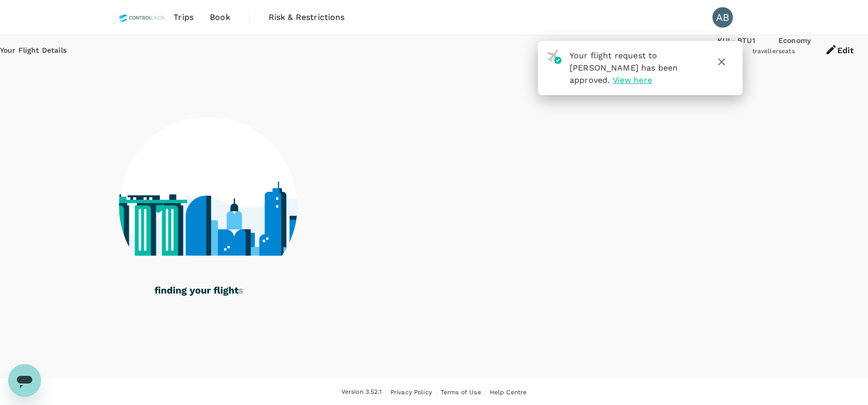 The image size is (868, 405). What do you see at coordinates (765, 41) in the screenshot?
I see `div: 1` at bounding box center [765, 41].